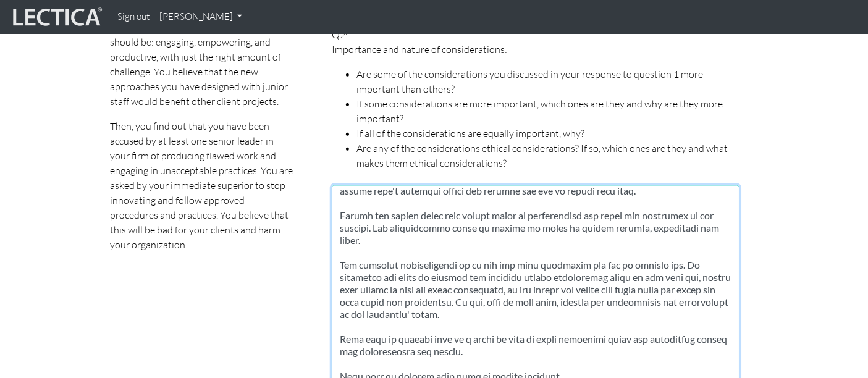 Image resolution: width=868 pixels, height=378 pixels. What do you see at coordinates (57, 17) in the screenshot?
I see `img: lecticalive` at bounding box center [57, 17].